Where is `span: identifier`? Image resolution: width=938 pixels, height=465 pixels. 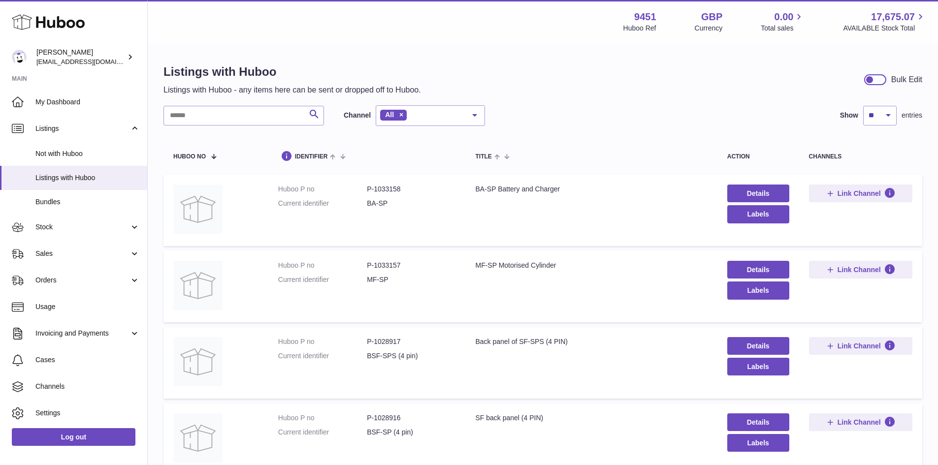 span: identifier is located at coordinates (311, 157).